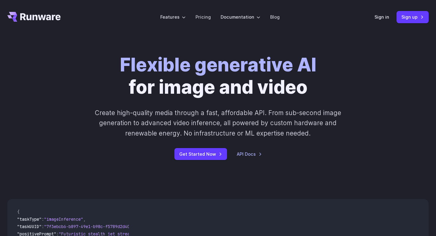  I want to click on a: Pricing, so click(203, 17).